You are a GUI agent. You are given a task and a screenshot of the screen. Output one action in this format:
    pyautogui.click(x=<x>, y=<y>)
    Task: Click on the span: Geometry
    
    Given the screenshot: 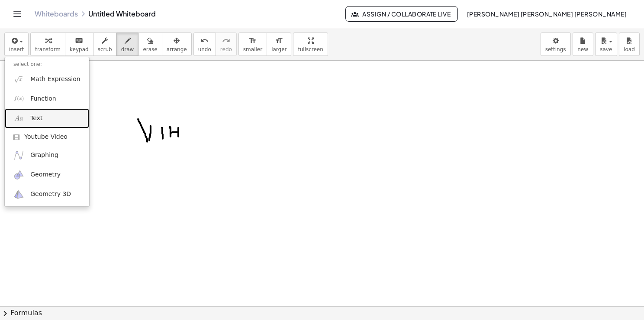 What is the action you would take?
    pyautogui.click(x=46, y=174)
    